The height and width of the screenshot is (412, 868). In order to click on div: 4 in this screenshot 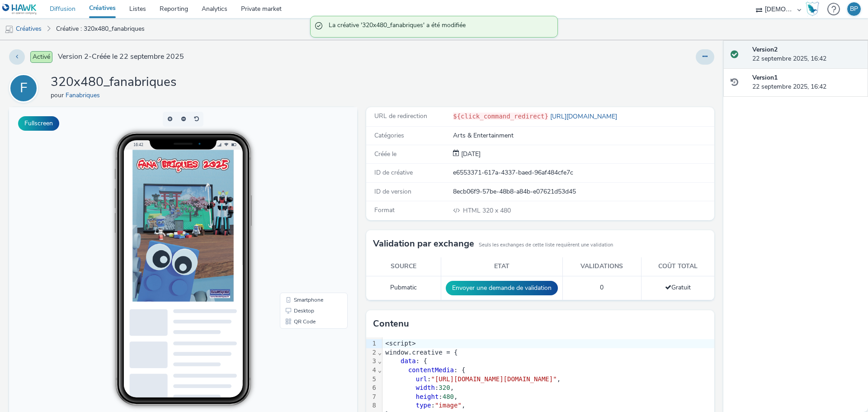, I will do `click(372, 370)`.